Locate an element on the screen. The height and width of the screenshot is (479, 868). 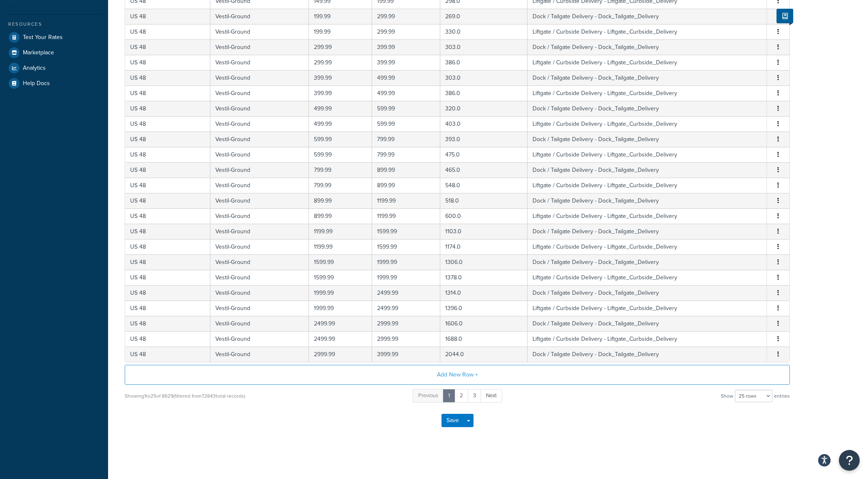
td: 1378.0 is located at coordinates (484, 277).